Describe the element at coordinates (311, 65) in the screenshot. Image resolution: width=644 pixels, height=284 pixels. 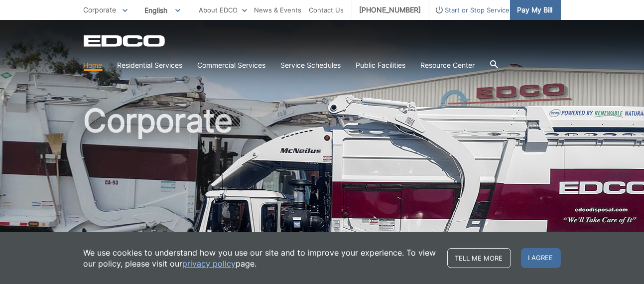
I see `a: Service Schedules` at that location.